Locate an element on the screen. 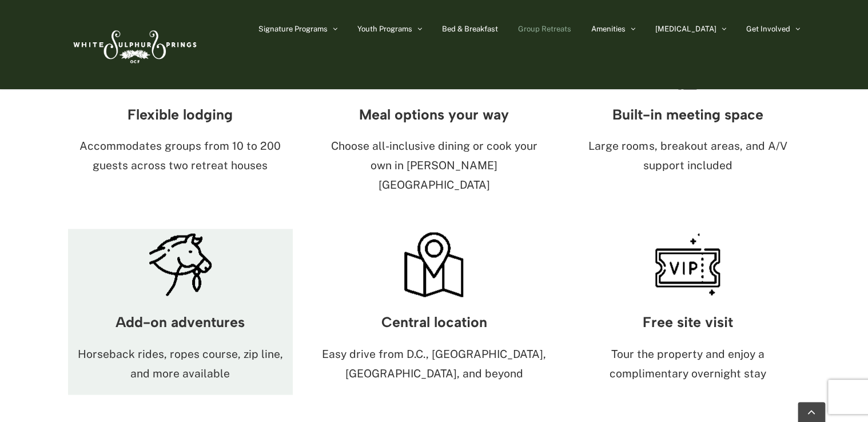  img: icon-map-pin is located at coordinates (433, 264).